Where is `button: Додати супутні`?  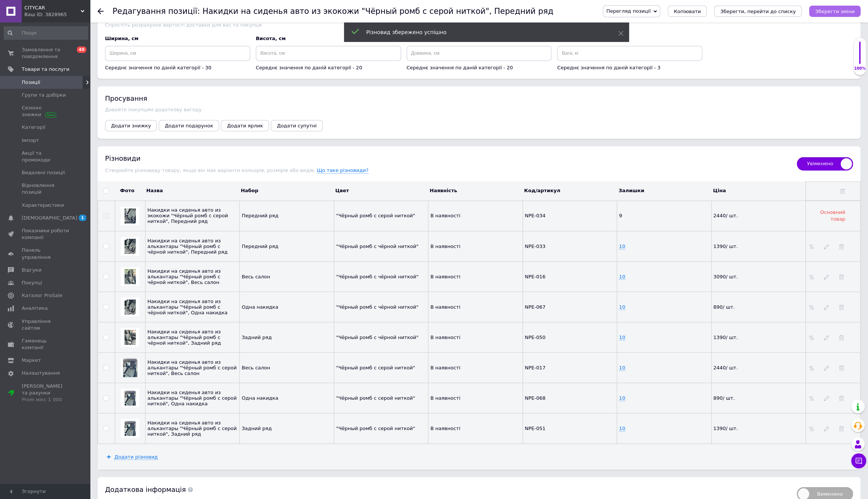 button: Додати супутні is located at coordinates (297, 125).